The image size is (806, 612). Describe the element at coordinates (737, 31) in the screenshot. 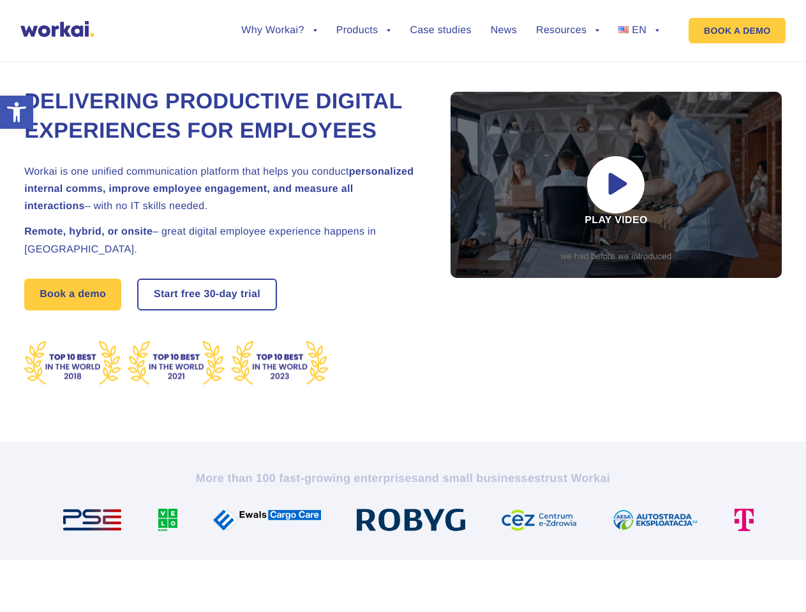

I see `a: BOOK A DEMO` at that location.